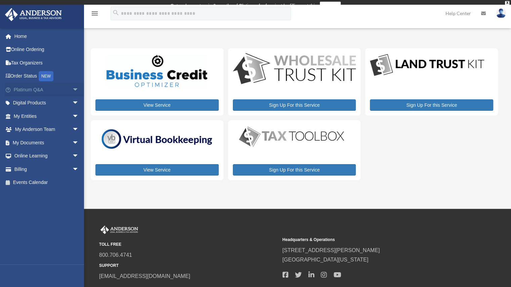  Describe the element at coordinates (188, 245) in the screenshot. I see `small: TOLL FREE` at that location.